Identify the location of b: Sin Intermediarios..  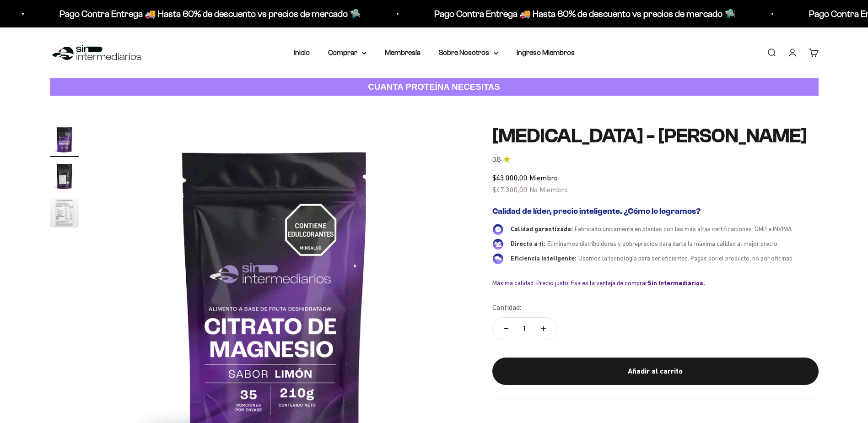
(676, 283).